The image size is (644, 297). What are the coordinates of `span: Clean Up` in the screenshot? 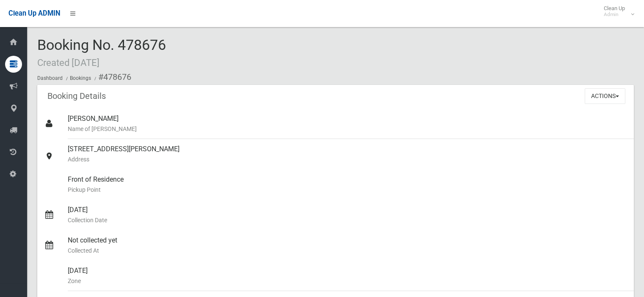 It's located at (616, 12).